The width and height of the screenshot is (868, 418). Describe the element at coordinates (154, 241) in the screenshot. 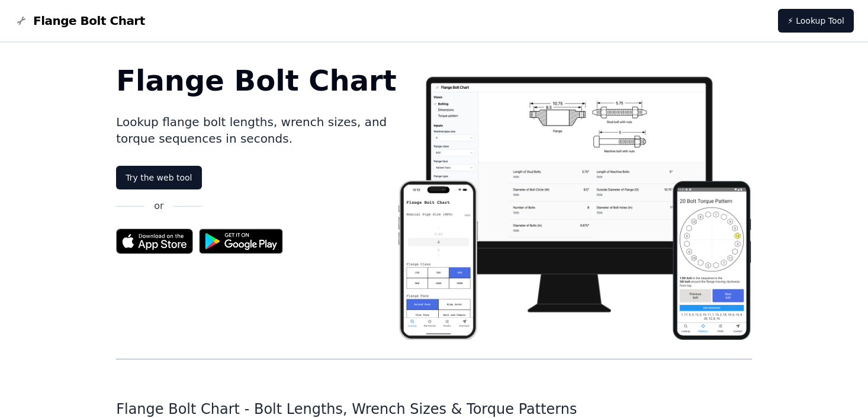

I see `img: App Store badge for the Flange Bolt Chart app` at that location.